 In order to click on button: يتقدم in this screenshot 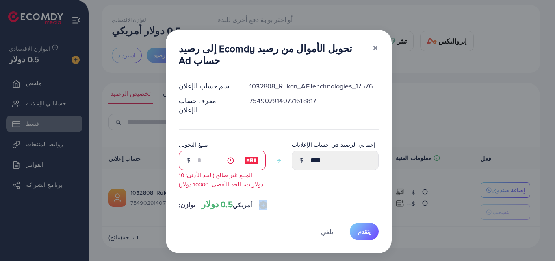, I will do `click(364, 231)`.